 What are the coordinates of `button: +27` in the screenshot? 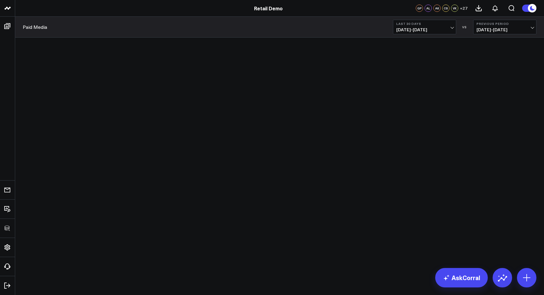 It's located at (463, 8).